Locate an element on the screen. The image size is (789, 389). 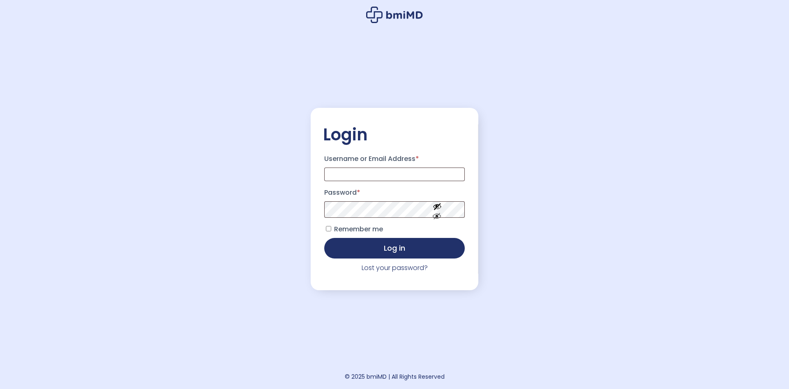
div: © 2025 bmiMD | All Rights Reserved is located at coordinates (395, 376).